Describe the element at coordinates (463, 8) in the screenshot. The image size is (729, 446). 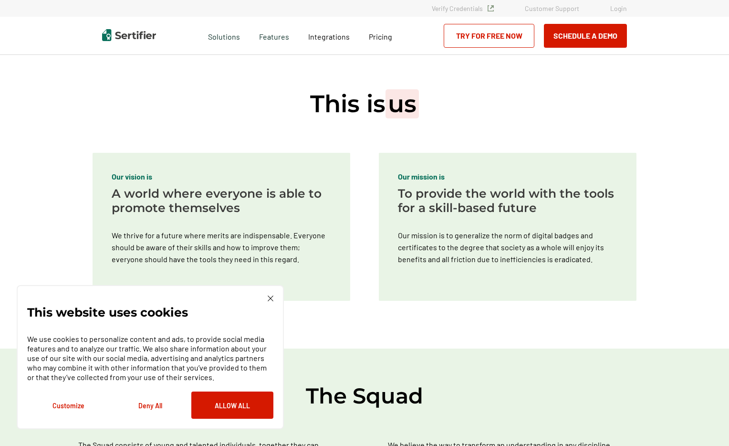
I see `a: Verify Credentials` at that location.